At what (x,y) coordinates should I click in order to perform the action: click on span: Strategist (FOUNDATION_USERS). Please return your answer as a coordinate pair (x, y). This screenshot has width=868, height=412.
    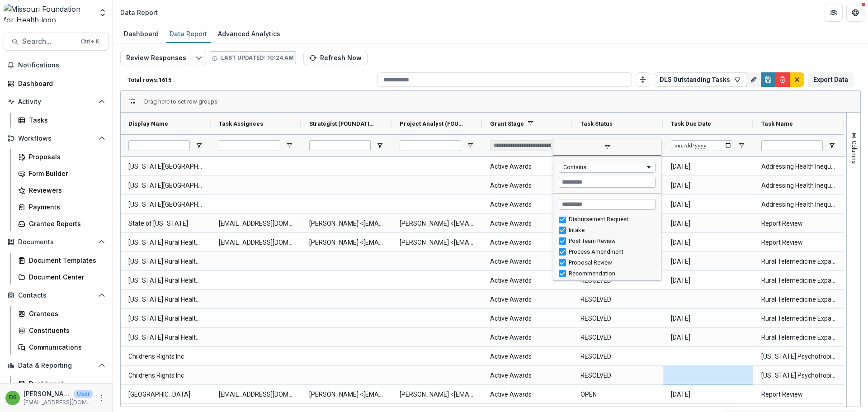
    Looking at the image, I should click on (343, 123).